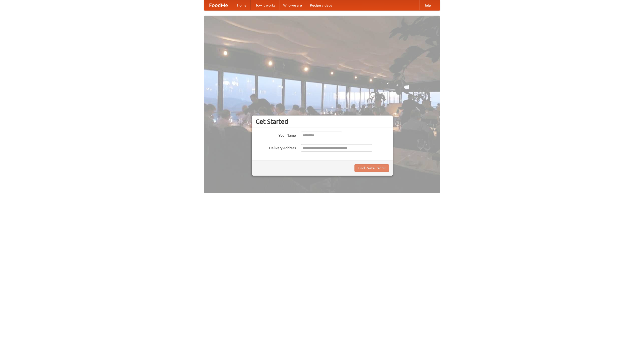 The width and height of the screenshot is (644, 356). I want to click on a: Recipe videos, so click(321, 5).